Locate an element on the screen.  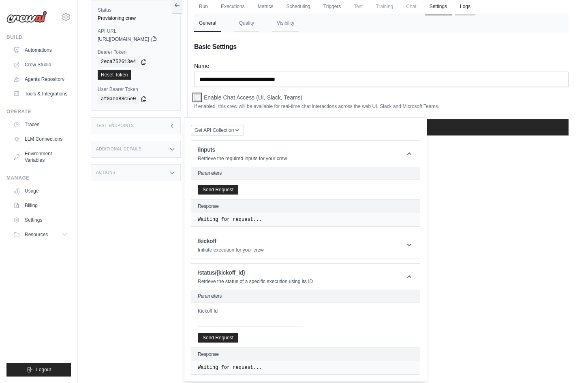
p: Retrieve the required inputs for your crew is located at coordinates (242, 159).